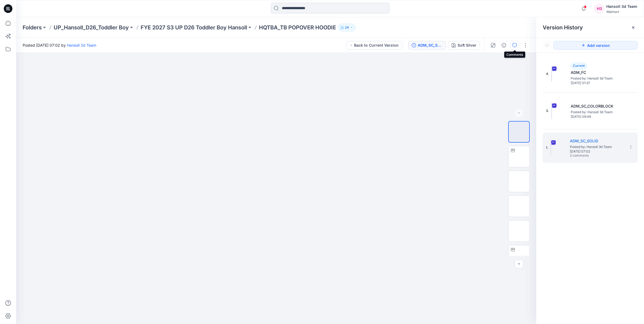 The width and height of the screenshot is (644, 324). What do you see at coordinates (347, 28) in the screenshot?
I see `p: 24` at bounding box center [347, 28].